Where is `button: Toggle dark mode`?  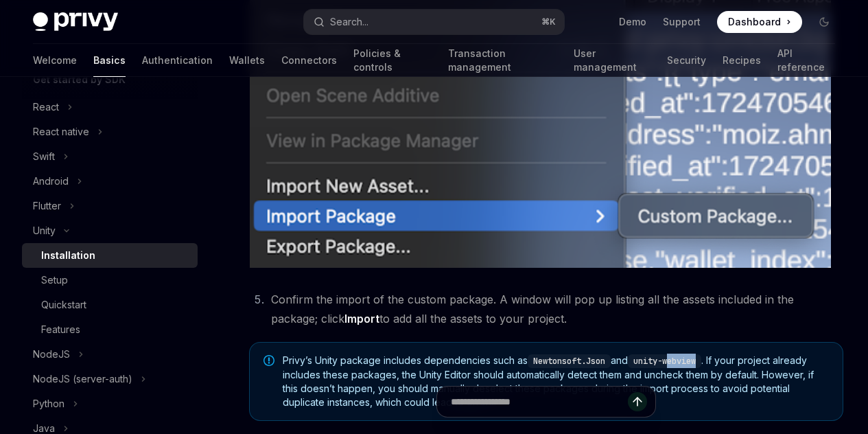
button: Toggle dark mode is located at coordinates (824, 22).